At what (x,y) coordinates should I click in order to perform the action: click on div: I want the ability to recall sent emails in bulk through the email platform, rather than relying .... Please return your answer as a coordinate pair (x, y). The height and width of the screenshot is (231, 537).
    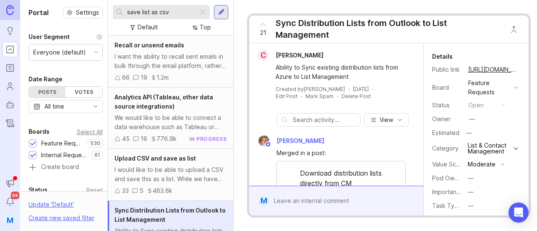
    Looking at the image, I should click on (170, 61).